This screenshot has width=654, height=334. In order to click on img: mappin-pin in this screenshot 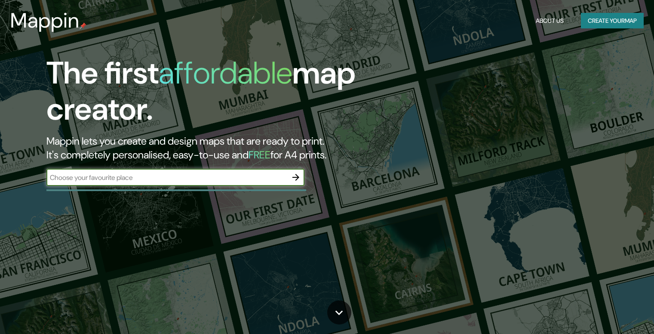, I will do `click(83, 26)`.